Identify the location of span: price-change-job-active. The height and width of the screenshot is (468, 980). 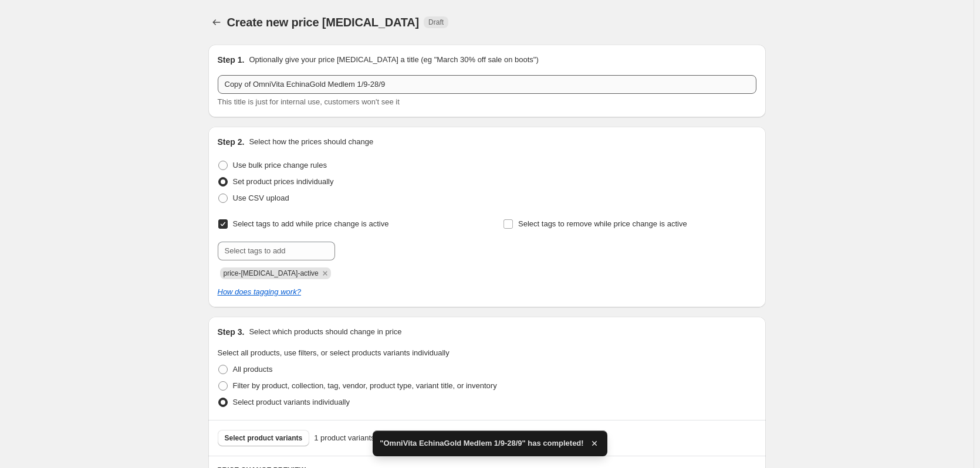
(271, 273).